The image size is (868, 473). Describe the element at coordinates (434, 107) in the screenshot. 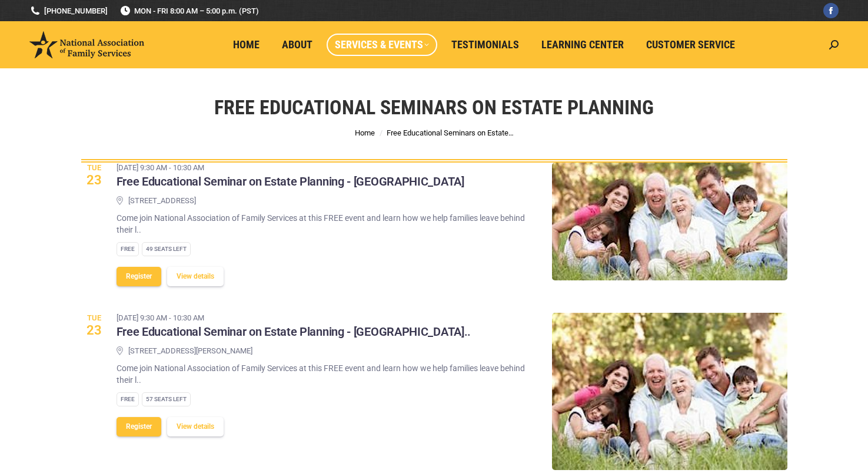

I see `h1: Free Educational Seminars on Estate Planning` at that location.